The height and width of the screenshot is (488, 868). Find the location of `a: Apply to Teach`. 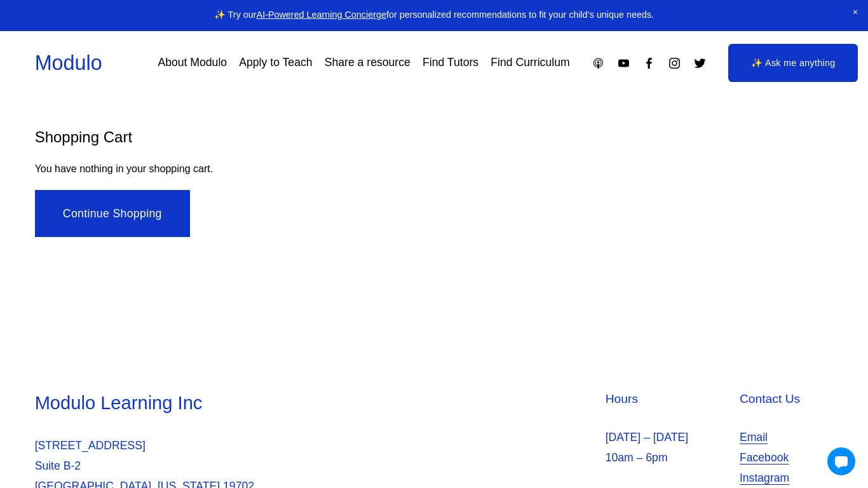

a: Apply to Teach is located at coordinates (275, 63).